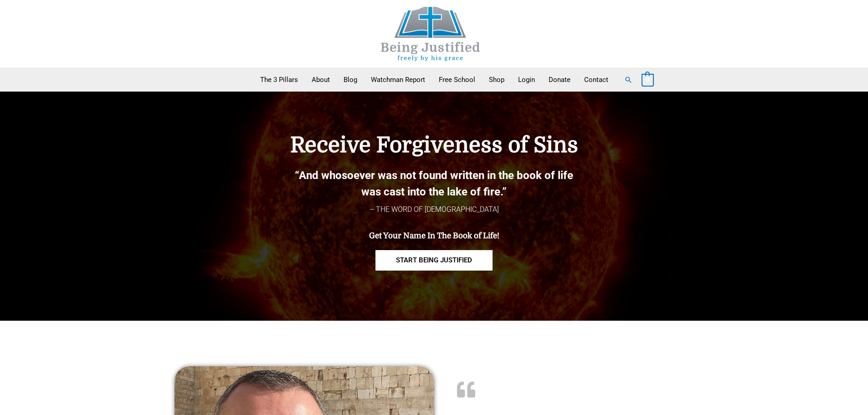 This screenshot has height=415, width=868. I want to click on a: About, so click(321, 80).